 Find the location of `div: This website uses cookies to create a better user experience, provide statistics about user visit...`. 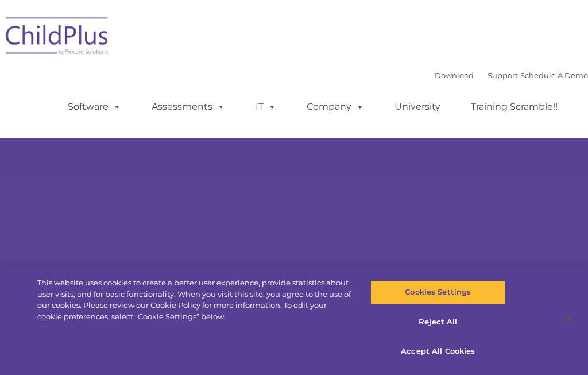

div: This website uses cookies to create a better user experience, provide statistics about user visit... is located at coordinates (195, 300).